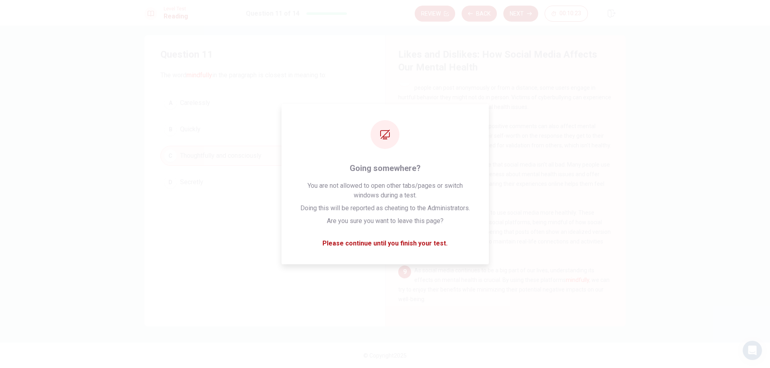 This screenshot has width=770, height=368. I want to click on span: © Copyright 2025, so click(385, 356).